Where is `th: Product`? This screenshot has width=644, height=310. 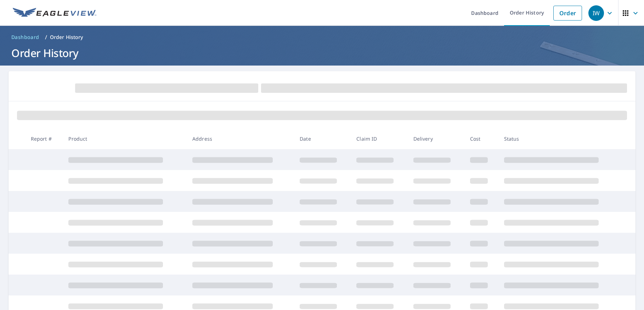 th: Product is located at coordinates (125, 139).